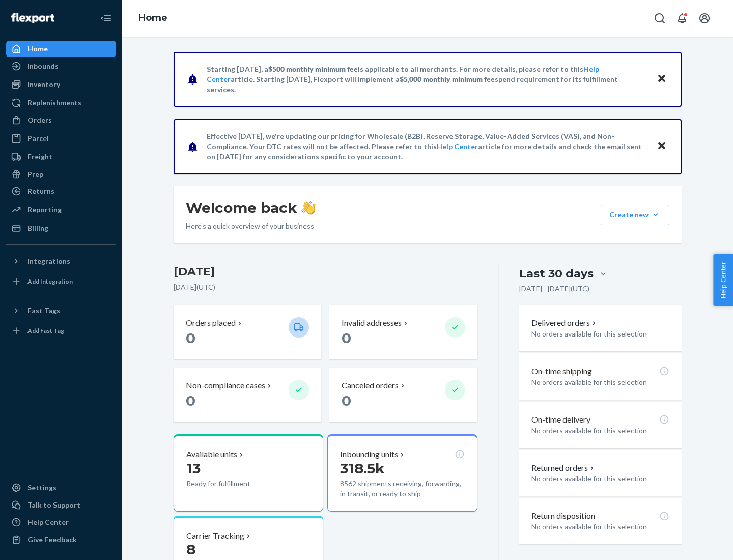 The height and width of the screenshot is (560, 733). What do you see at coordinates (308, 207) in the screenshot?
I see `img: hand-wave emoji` at bounding box center [308, 207].